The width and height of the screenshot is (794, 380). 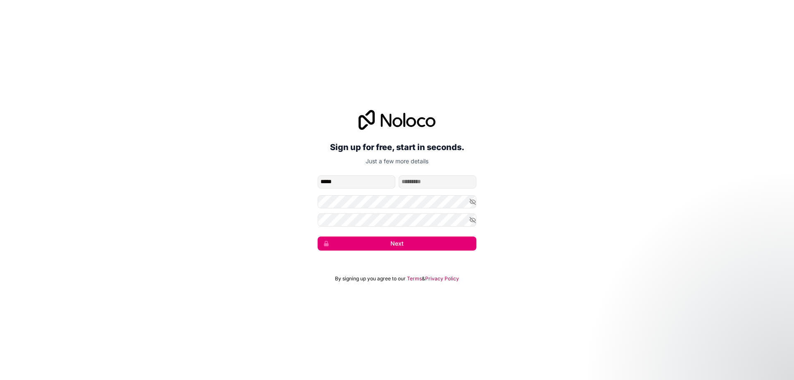 What do you see at coordinates (438, 182) in the screenshot?
I see `input: family-name` at bounding box center [438, 182].